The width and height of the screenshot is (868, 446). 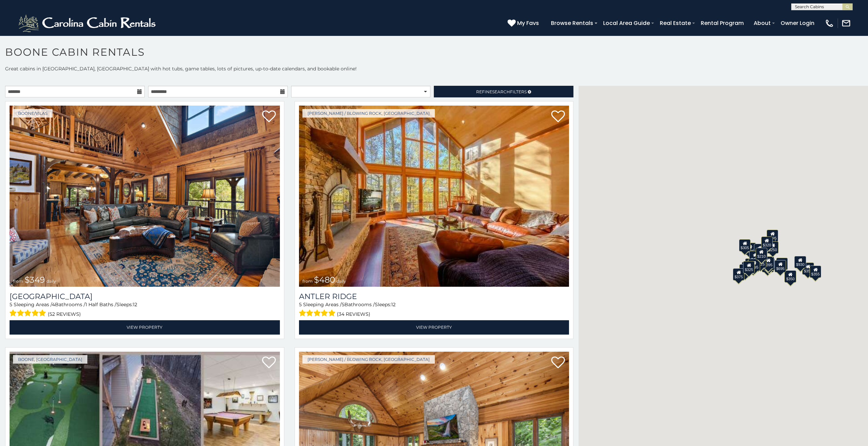 What do you see at coordinates (745, 270) in the screenshot?
I see `div: $330` at bounding box center [745, 270].